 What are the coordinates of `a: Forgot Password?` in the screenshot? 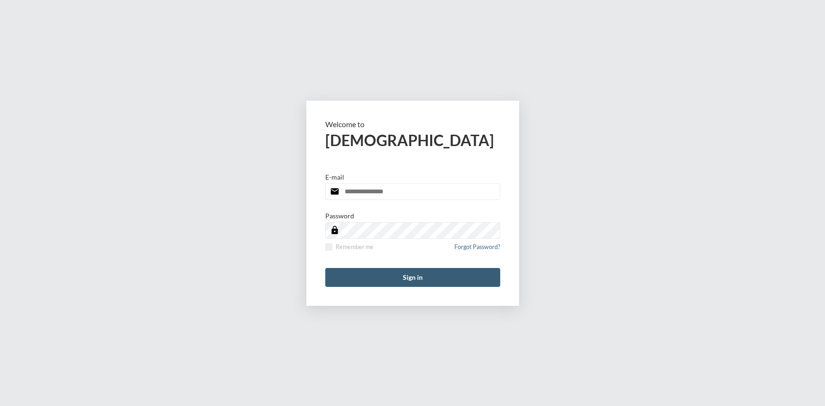 It's located at (477, 250).